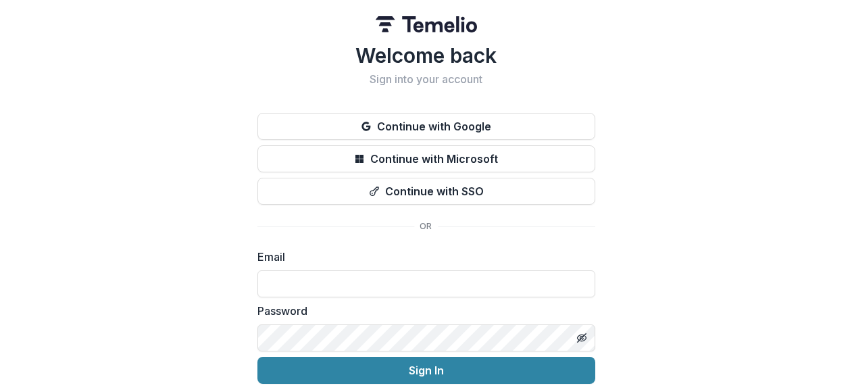 The image size is (852, 392). What do you see at coordinates (426, 24) in the screenshot?
I see `img: Temelio` at bounding box center [426, 24].